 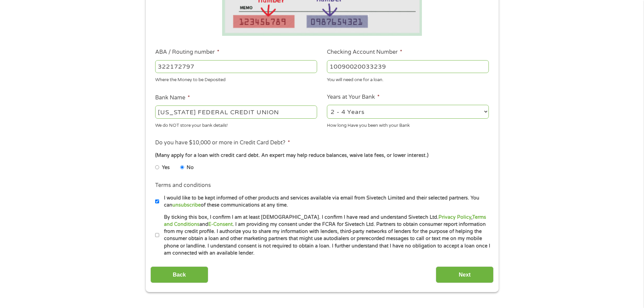 I want to click on label: Terms and conditions, so click(x=183, y=185).